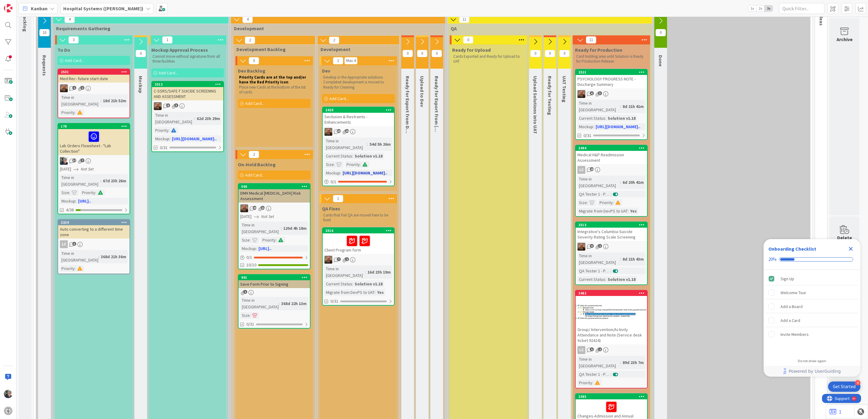  Describe the element at coordinates (339, 259) in the screenshot. I see `span: 7` at that location.